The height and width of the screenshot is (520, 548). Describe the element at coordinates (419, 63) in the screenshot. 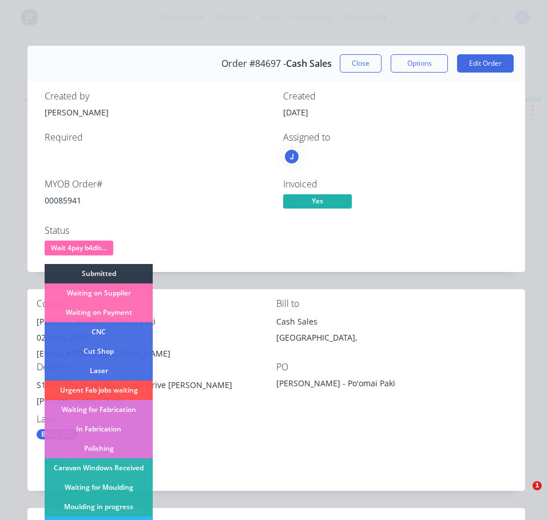

I see `button: Options` at that location.